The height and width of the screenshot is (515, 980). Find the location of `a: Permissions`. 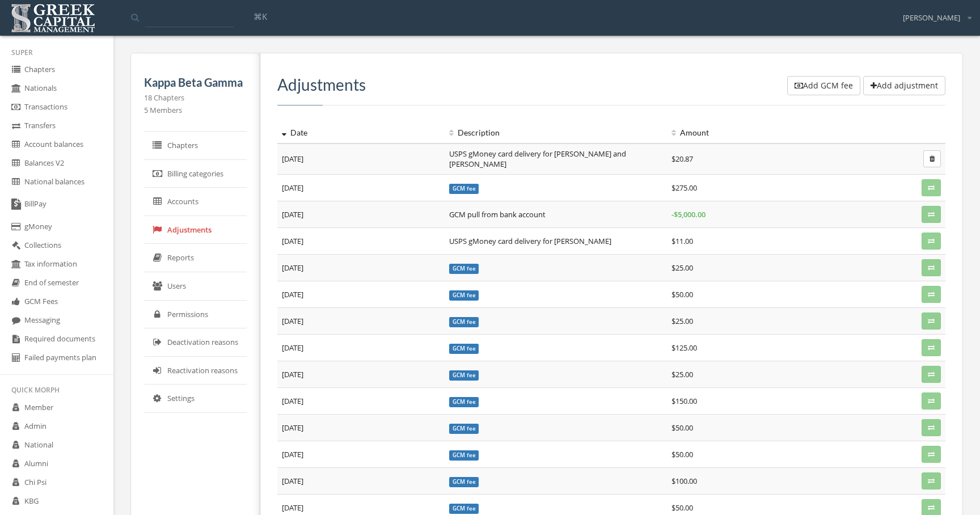

a: Permissions is located at coordinates (195, 315).